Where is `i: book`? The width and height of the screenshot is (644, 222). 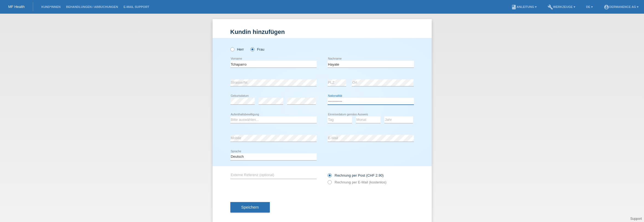
i: book is located at coordinates (513, 7).